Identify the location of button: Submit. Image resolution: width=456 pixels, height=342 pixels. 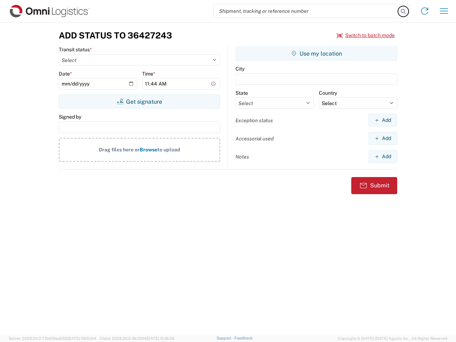
(374, 186).